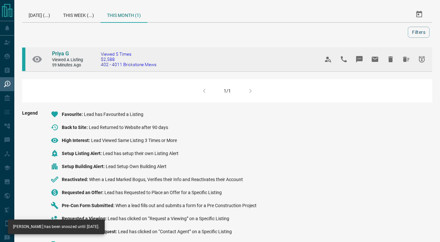 Image resolution: width=440 pixels, height=242 pixels. I want to click on span: Hide All from Priya G, so click(407, 59).